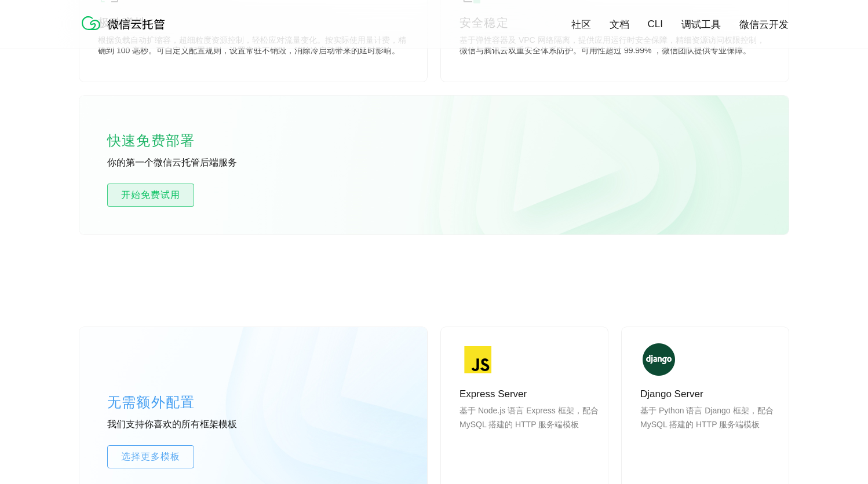  Describe the element at coordinates (151, 195) in the screenshot. I see `span: 开始免费试用` at that location.